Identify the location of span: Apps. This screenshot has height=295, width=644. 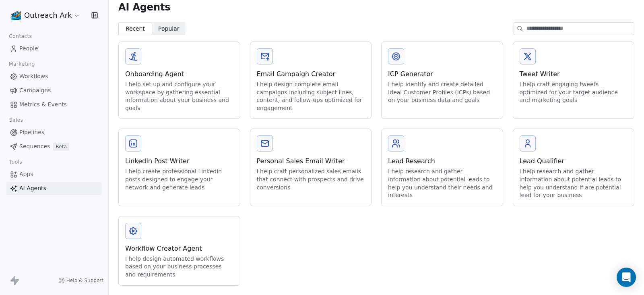
(26, 174).